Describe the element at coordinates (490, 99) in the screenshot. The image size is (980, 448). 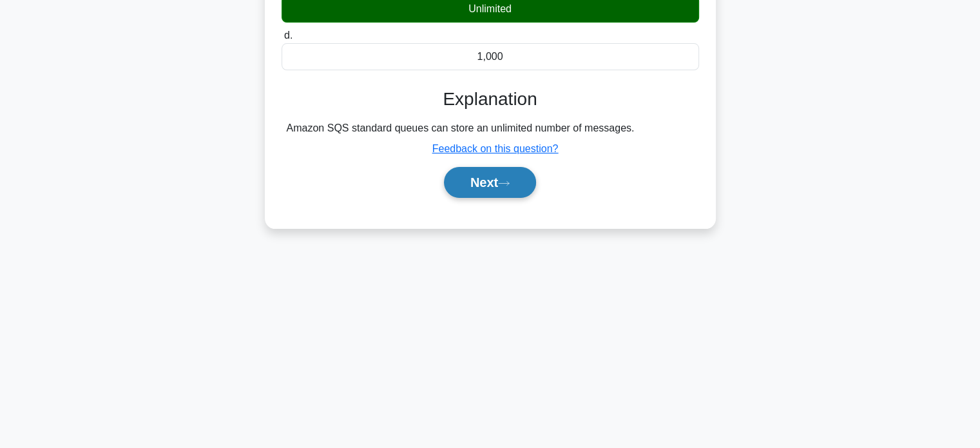
I see `h3: Explanation` at that location.